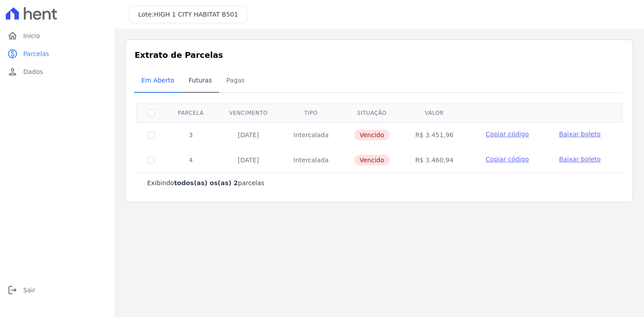 This screenshot has width=644, height=317. I want to click on i: person, so click(12, 72).